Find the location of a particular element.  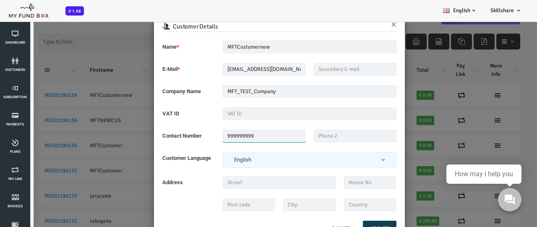

label: Contact Number is located at coordinates (167, 136).